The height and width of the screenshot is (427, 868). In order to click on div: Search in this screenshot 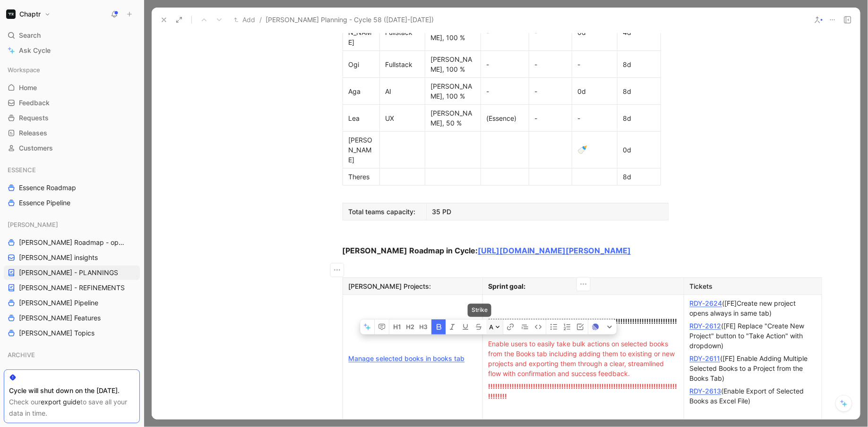, I will do `click(72, 35)`.